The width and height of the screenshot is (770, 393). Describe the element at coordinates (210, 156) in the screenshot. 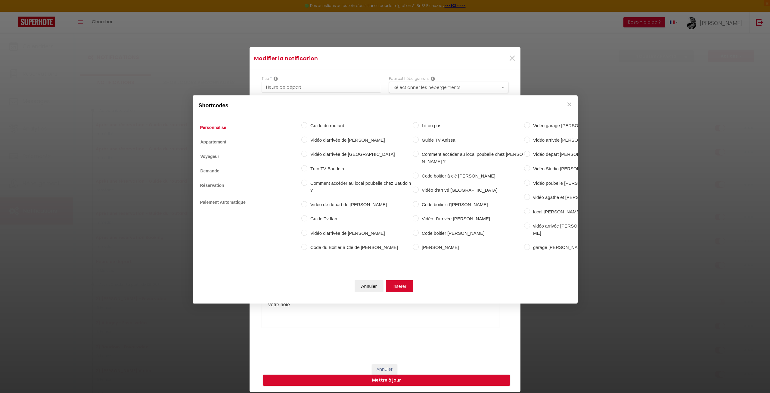

I see `a: Voyageur` at that location.